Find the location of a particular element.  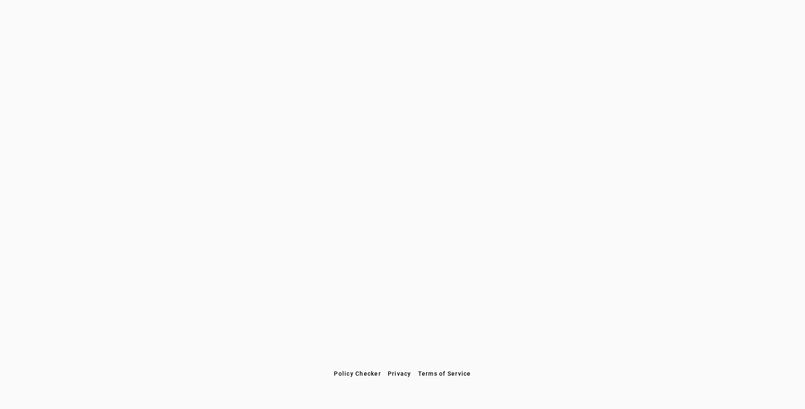

button: Policy Checker is located at coordinates (358, 373).